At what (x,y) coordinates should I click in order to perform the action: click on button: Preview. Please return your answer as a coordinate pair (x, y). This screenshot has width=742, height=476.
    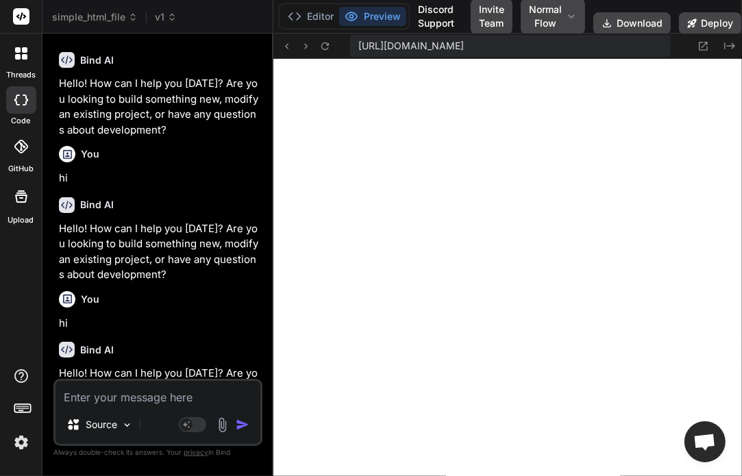
    Looking at the image, I should click on (373, 16).